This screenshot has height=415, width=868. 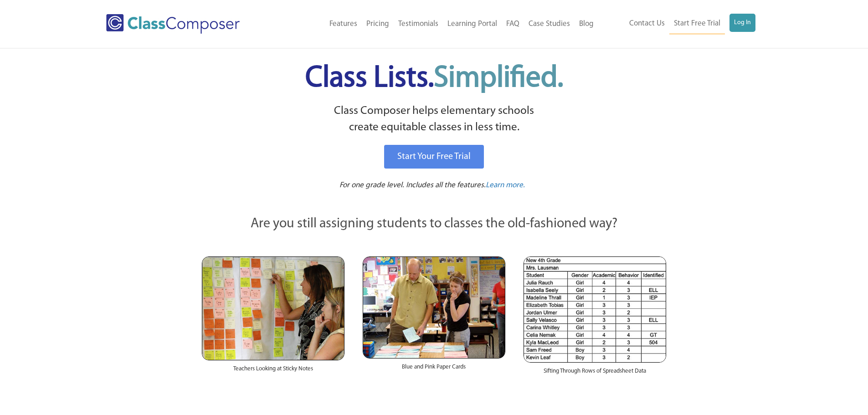 What do you see at coordinates (434, 224) in the screenshot?
I see `p: Are you still assigning students to classes the old-fashioned way?` at bounding box center [434, 224].